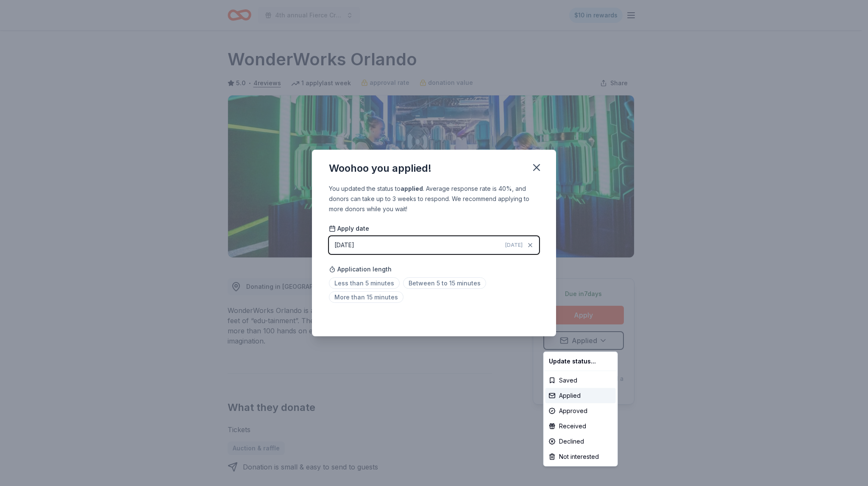 This screenshot has width=868, height=486. What do you see at coordinates (309, 15) in the screenshot?
I see `span: 4th annual Fierce Creatives` at bounding box center [309, 15].